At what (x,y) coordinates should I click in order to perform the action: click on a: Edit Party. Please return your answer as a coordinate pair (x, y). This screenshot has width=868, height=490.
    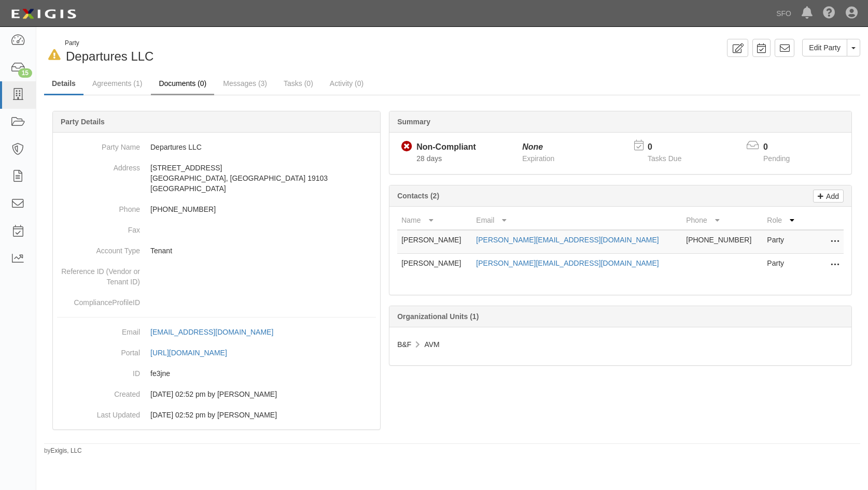
    Looking at the image, I should click on (824, 48).